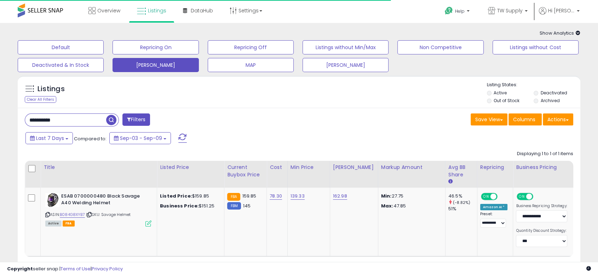  What do you see at coordinates (72, 215) in the screenshot?
I see `a: B084G8XYB7` at bounding box center [72, 215].